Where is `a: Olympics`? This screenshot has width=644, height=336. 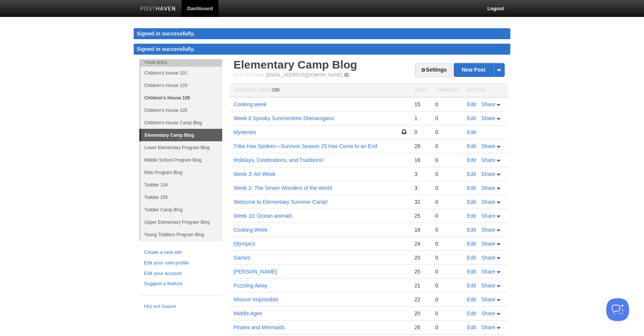
a: Olympics is located at coordinates (244, 244).